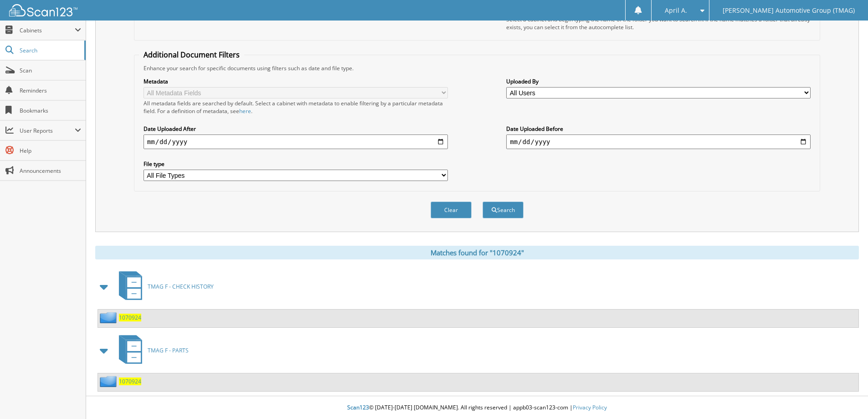  Describe the element at coordinates (296, 81) in the screenshot. I see `label: Metadata` at that location.